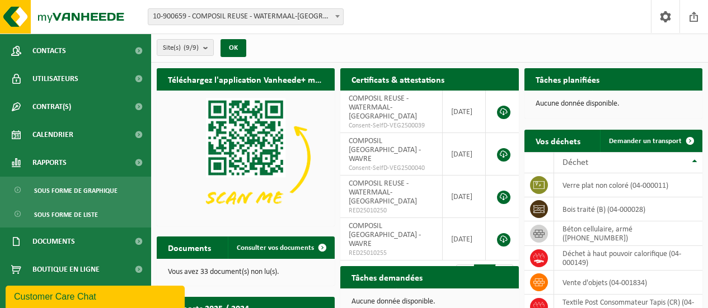 The height and width of the screenshot is (308, 708). Describe the element at coordinates (185, 48) in the screenshot. I see `button: Site(s)(9/9)` at that location.